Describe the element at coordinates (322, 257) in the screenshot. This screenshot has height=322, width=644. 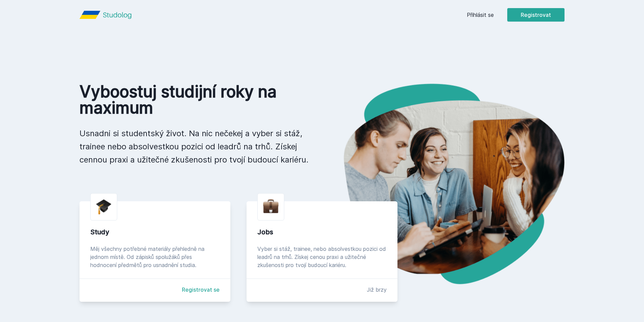
I see `div: Vyber si stáž, trainee, nebo absolvestkou pozici od leadrů na trhů. Získej cenou praxi a užitečné...` at that location.